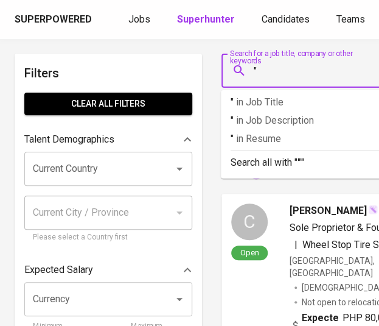 The image size is (379, 326). Describe the element at coordinates (58, 270) in the screenshot. I see `p: Expected Salary` at that location.